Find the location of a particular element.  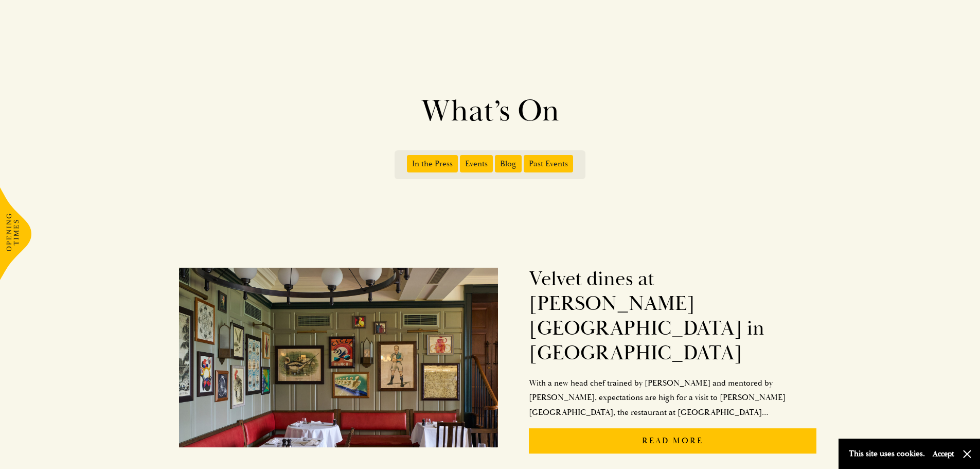

p: Read More is located at coordinates (673, 440).